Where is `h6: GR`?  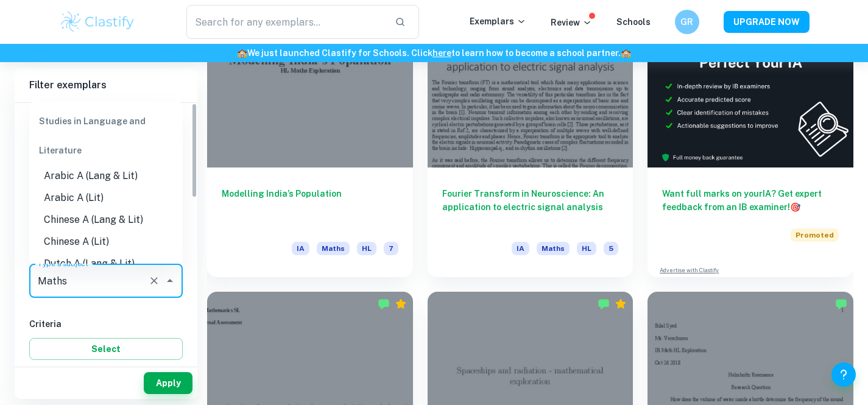 h6: GR is located at coordinates (686, 22).